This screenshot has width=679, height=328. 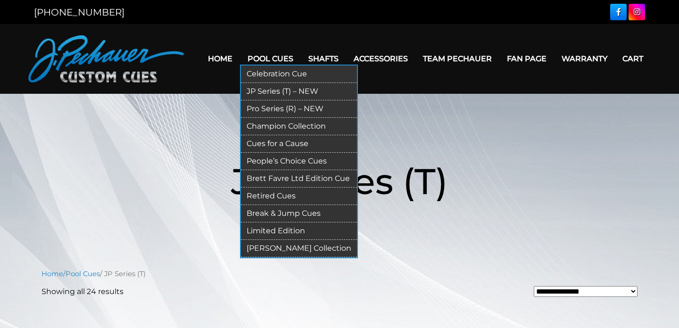 I want to click on a: JP Series (T) – NEW, so click(x=299, y=92).